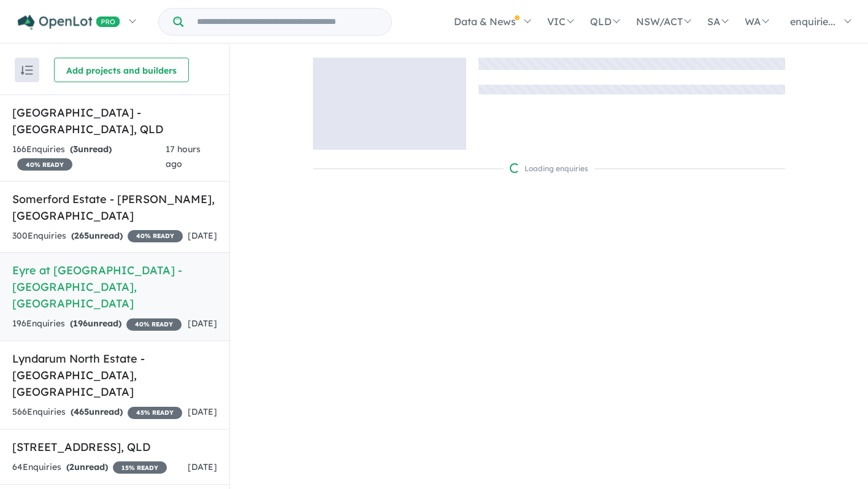  I want to click on div: 566 Enquir ies, so click(97, 412).